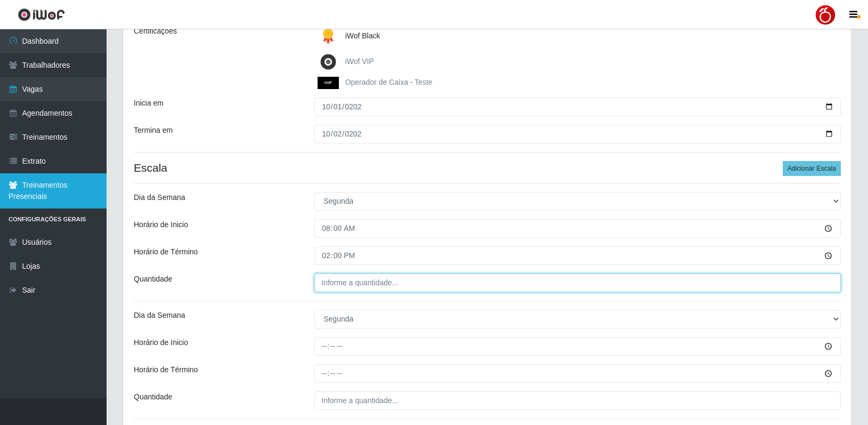 The image size is (868, 425). I want to click on button: Adicionar Escala, so click(812, 169).